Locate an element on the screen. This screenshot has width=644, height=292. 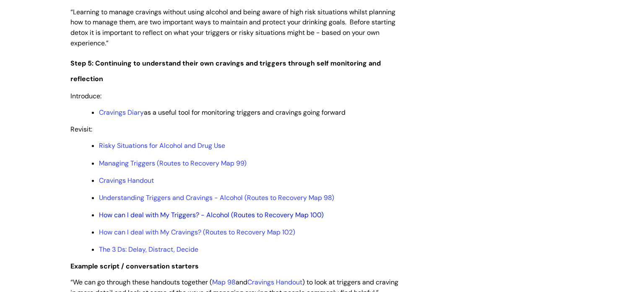
a: The 3 Ds: Delay, Distract, Decide is located at coordinates (148, 249).